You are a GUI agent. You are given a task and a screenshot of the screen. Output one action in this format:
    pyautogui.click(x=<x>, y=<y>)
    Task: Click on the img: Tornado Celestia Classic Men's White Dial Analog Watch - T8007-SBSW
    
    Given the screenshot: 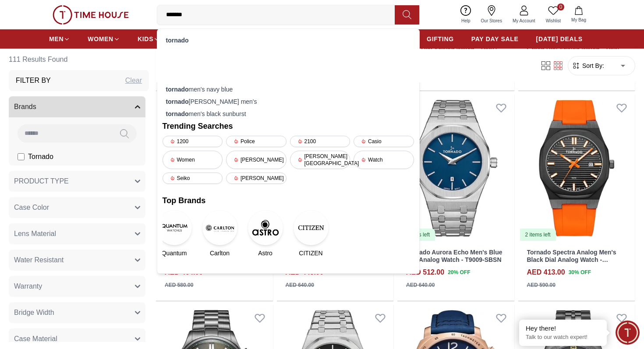 What is the action you would take?
    pyautogui.click(x=214, y=168)
    